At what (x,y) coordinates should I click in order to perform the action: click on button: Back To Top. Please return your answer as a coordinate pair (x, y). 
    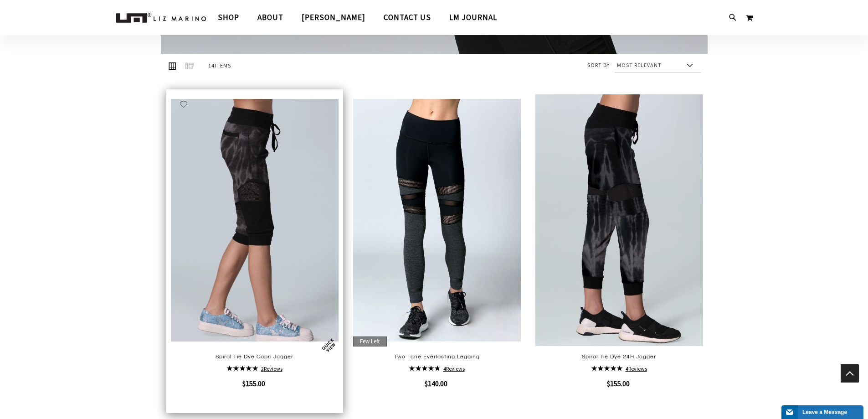
    Looking at the image, I should click on (850, 373).